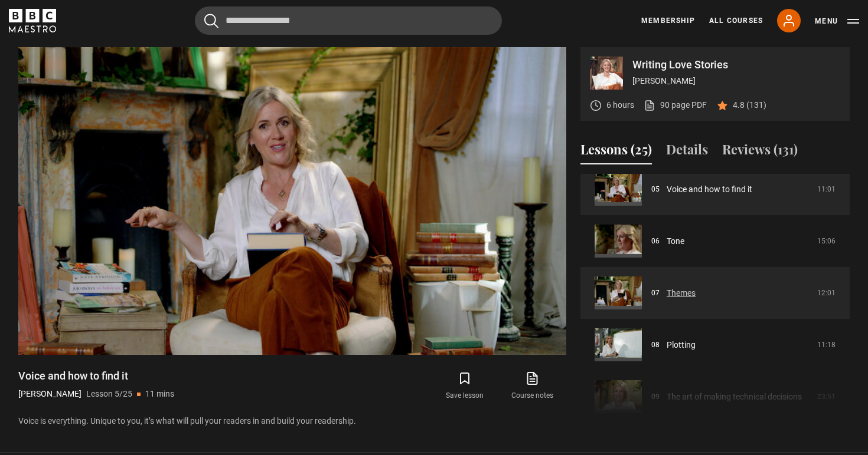 This screenshot has width=868, height=455. I want to click on a: 90 page PDF, so click(675, 105).